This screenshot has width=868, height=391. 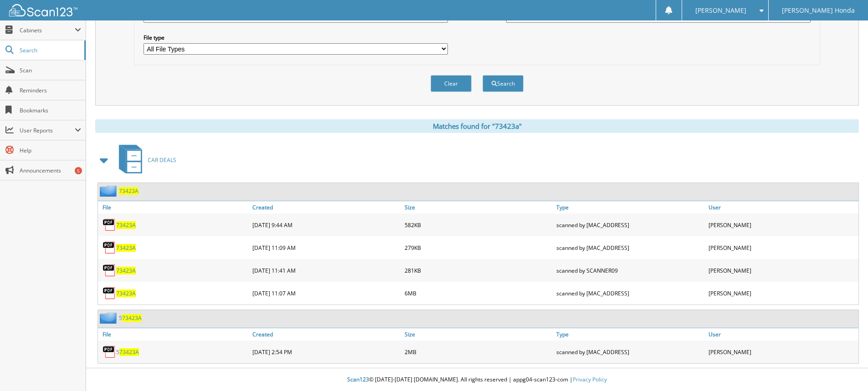 What do you see at coordinates (479, 352) in the screenshot?
I see `div: 2MB` at bounding box center [479, 352].